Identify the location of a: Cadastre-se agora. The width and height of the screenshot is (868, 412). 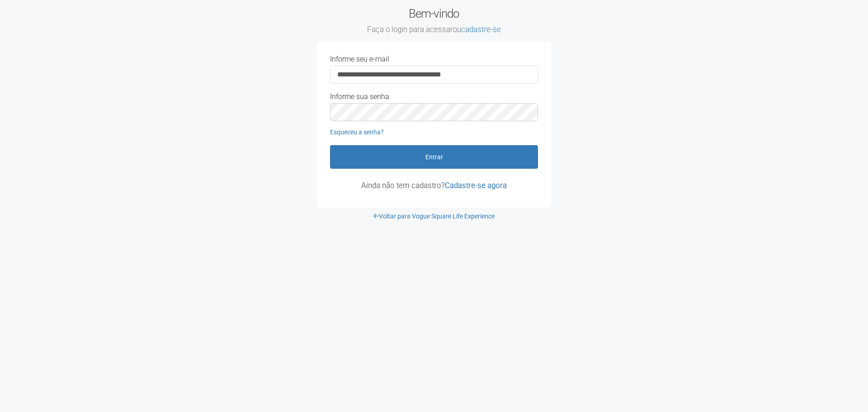
(476, 186).